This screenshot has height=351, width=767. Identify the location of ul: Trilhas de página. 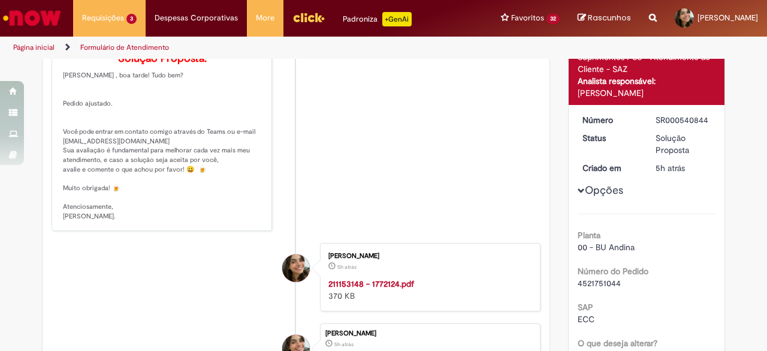
(255, 47).